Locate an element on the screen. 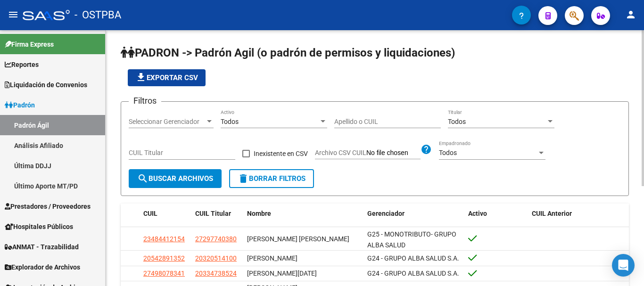 The height and width of the screenshot is (286, 644). mat-icon: help is located at coordinates (426, 150).